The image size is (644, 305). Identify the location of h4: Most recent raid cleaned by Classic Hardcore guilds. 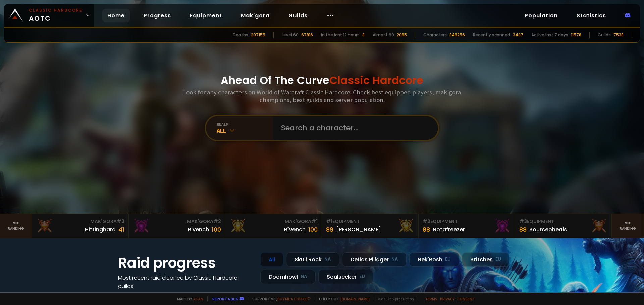
(185, 282).